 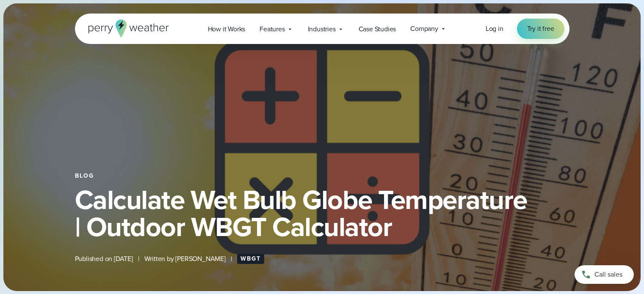 What do you see at coordinates (608, 274) in the screenshot?
I see `span: Call sales` at bounding box center [608, 274].